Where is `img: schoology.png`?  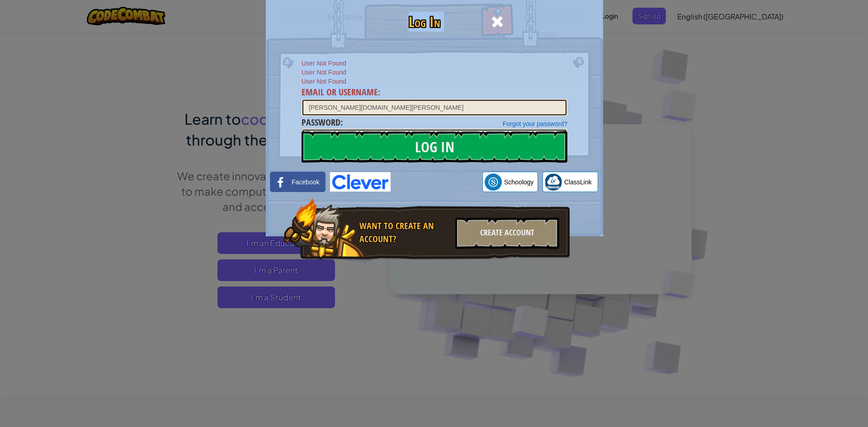
img: schoology.png is located at coordinates (493, 182).